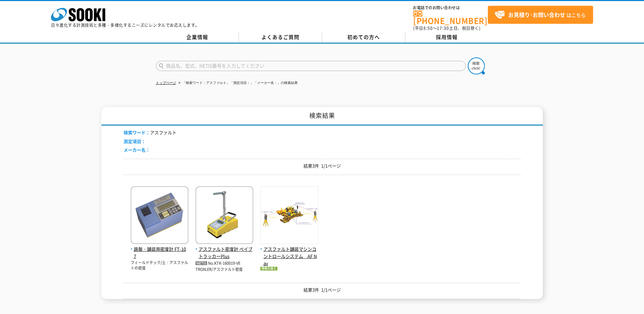  What do you see at coordinates (134, 141) in the screenshot?
I see `span: 測定項目：` at bounding box center [134, 141].